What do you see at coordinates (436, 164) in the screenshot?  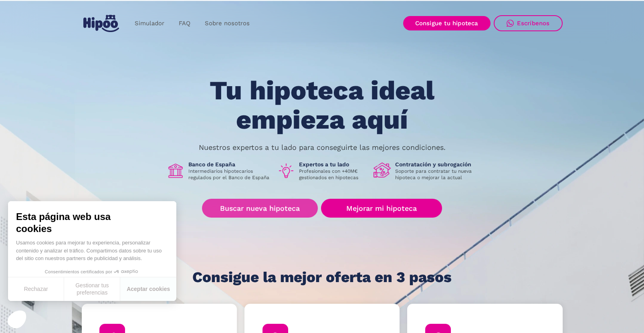 I see `h1: Contratación y subrogación` at bounding box center [436, 164].